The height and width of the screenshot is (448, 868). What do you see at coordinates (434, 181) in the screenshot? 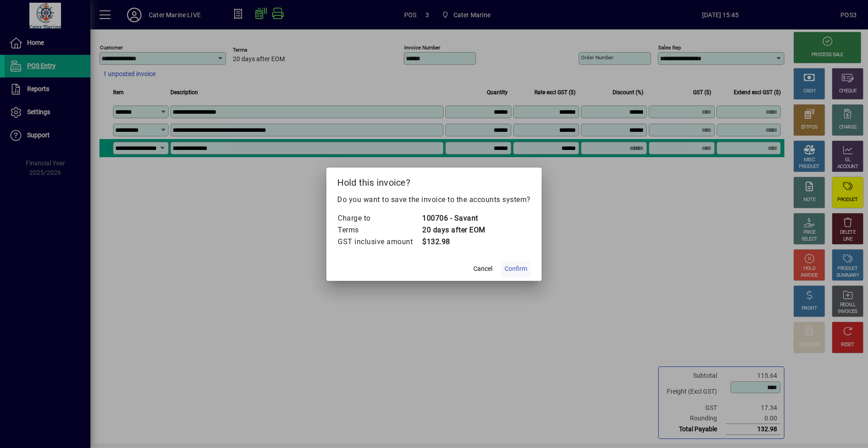
I see `h2: Hold this invoice?` at bounding box center [434, 181].